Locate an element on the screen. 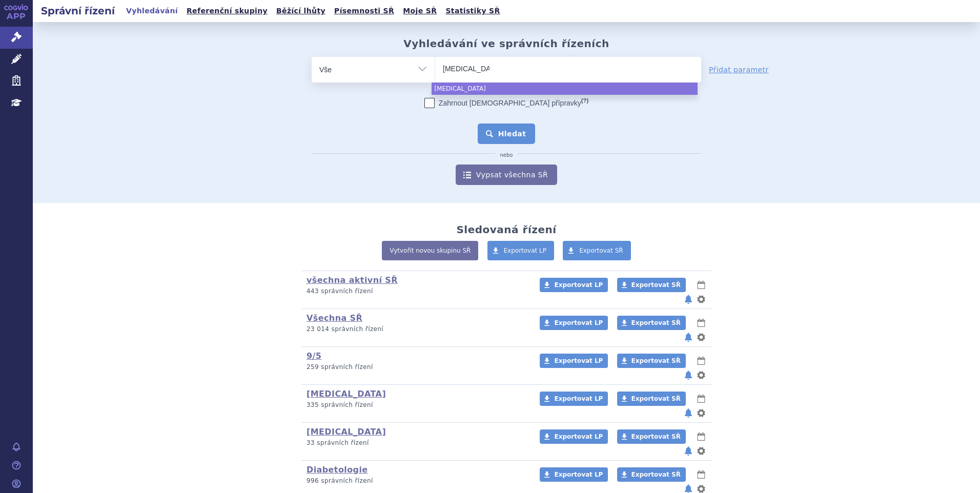 The image size is (980, 493). p: 259 správních řízení is located at coordinates (416, 367).